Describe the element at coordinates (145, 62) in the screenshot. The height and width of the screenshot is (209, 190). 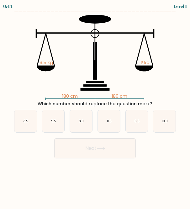
I see `tspan: ? kg` at that location.